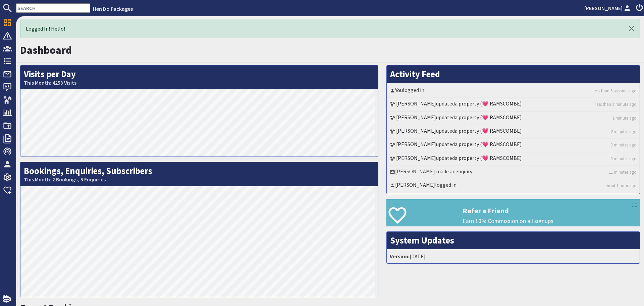 The width and height of the screenshot is (644, 306). Describe the element at coordinates (415, 74) in the screenshot. I see `a: Activity Feed` at that location.